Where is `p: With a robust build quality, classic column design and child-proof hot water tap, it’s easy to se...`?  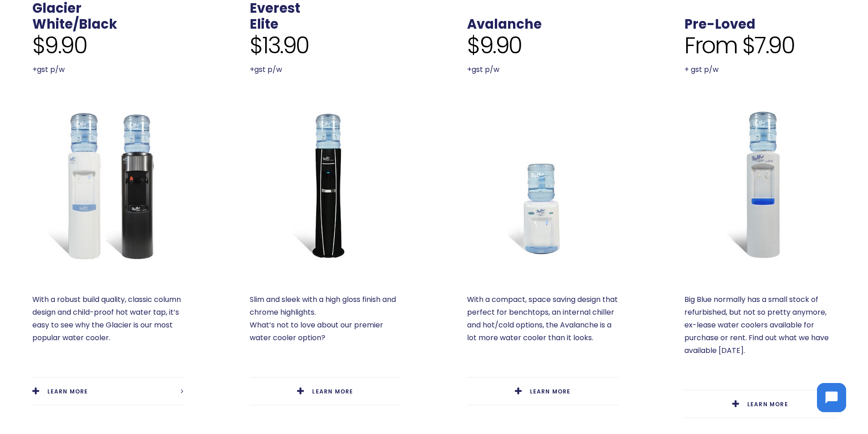 p: With a robust build quality, classic column design and child-proof hot water tap, it’s easy to se... is located at coordinates (108, 319).